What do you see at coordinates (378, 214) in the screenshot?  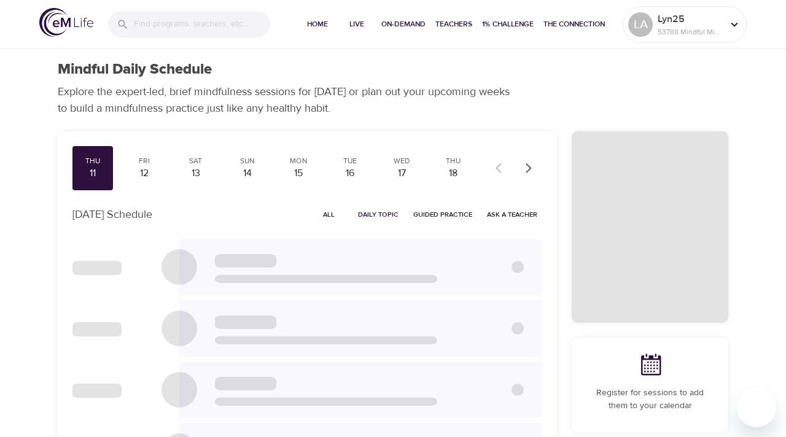 I see `span: Daily Topic` at bounding box center [378, 214].